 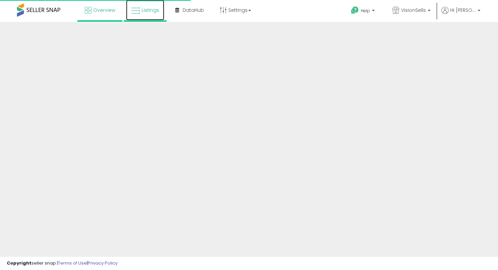 What do you see at coordinates (62, 263) in the screenshot?
I see `div: seller snap | |` at bounding box center [62, 263].